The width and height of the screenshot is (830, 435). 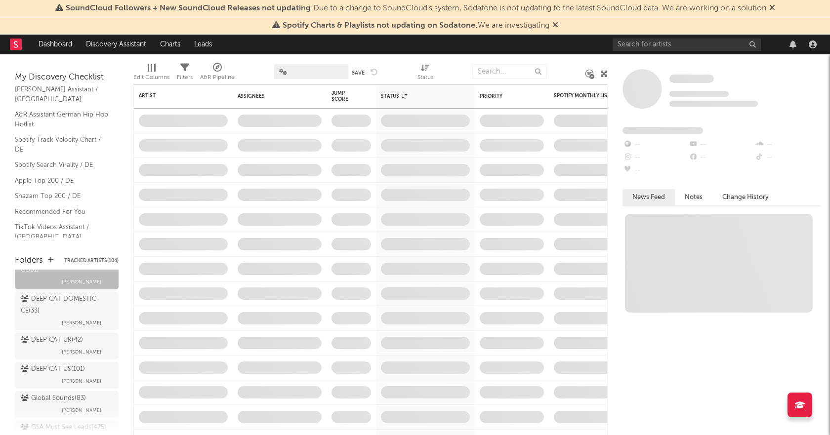 I want to click on div: Spotify Monthly Listeners, so click(x=591, y=96).